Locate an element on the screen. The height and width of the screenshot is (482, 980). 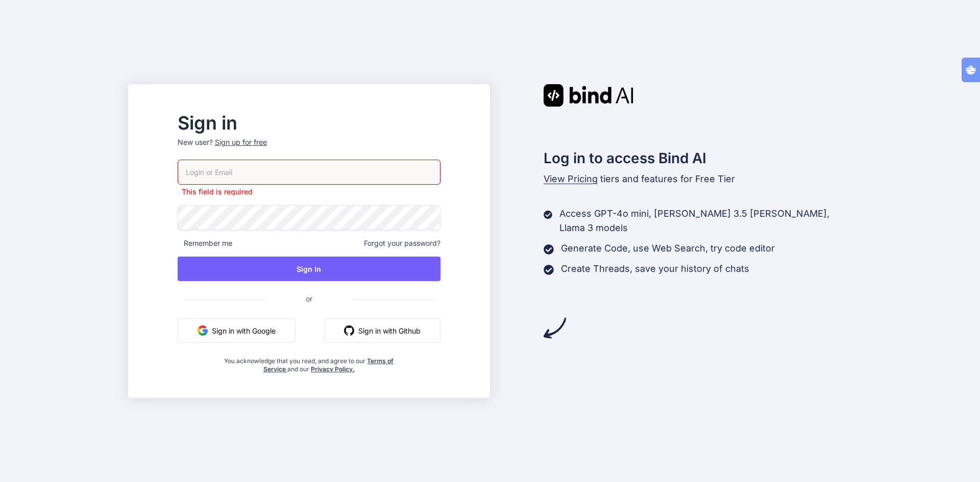
input: Login or Email is located at coordinates (309, 172).